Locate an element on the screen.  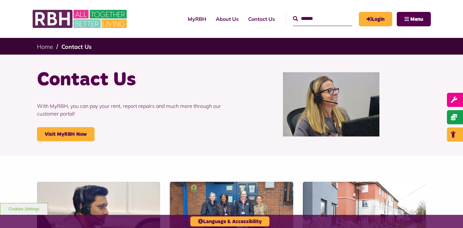
img: RBH is located at coordinates (80, 19).